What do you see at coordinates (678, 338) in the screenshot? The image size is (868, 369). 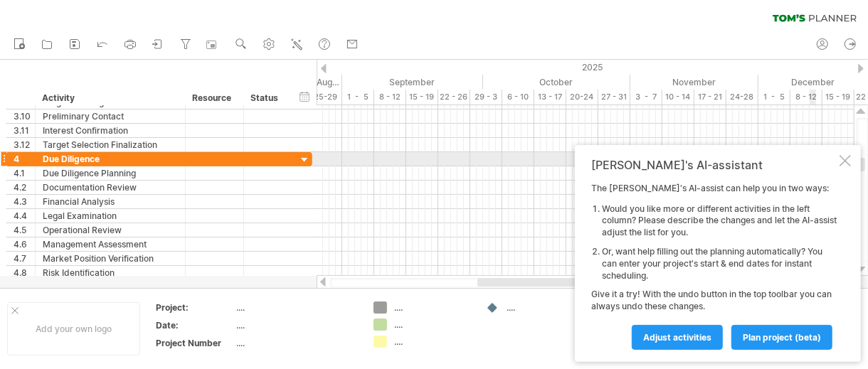 I see `span: Adjust activities` at bounding box center [678, 338].